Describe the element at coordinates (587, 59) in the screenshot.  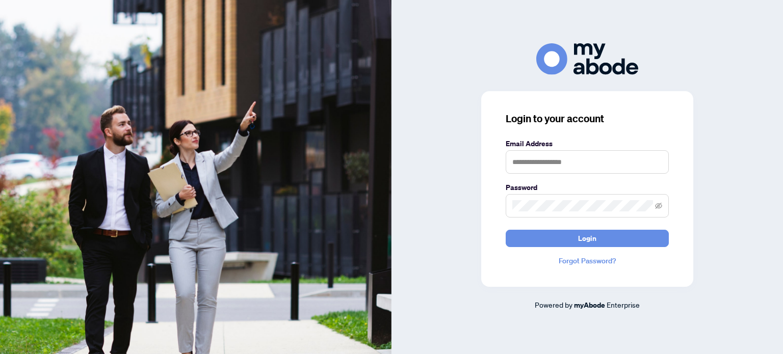
I see `img: ma-logo` at that location.